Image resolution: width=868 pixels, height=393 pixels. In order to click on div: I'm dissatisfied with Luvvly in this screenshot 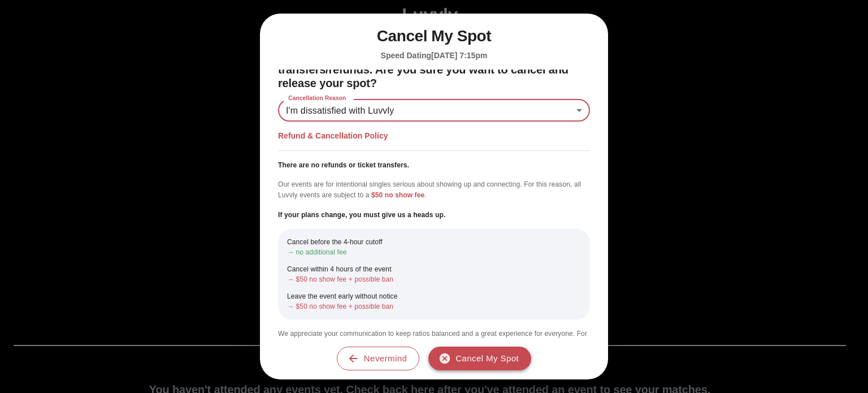, I will do `click(434, 110)`.